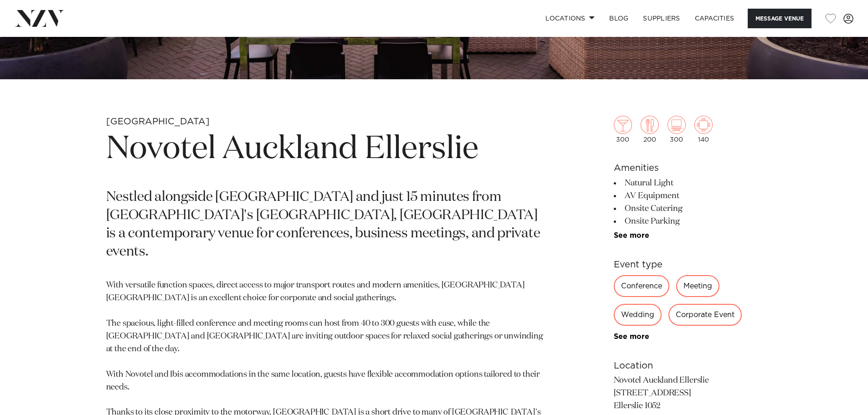  I want to click on button: Message Venue, so click(780, 19).